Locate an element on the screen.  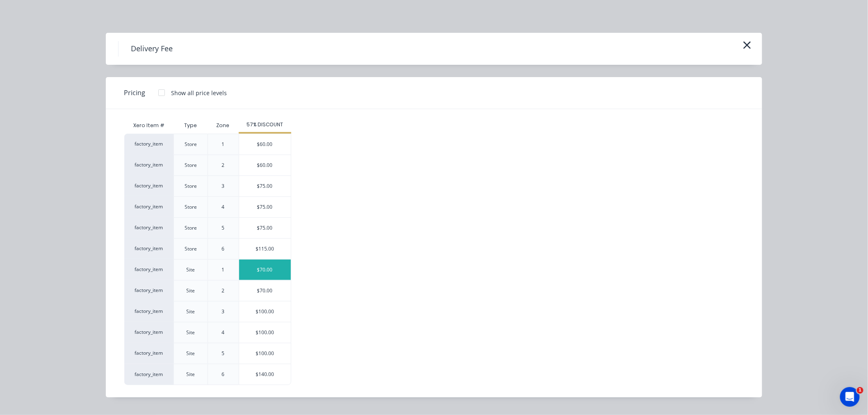
h4: Delivery Fee is located at coordinates (152, 49).